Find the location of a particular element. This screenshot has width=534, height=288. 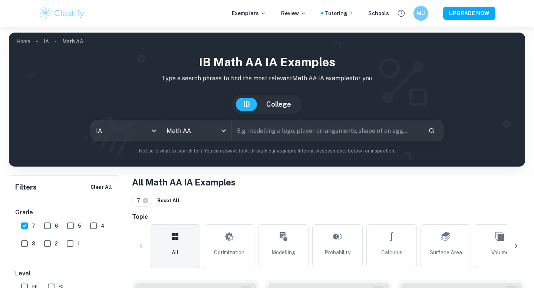

span: Calculus is located at coordinates (392, 253).